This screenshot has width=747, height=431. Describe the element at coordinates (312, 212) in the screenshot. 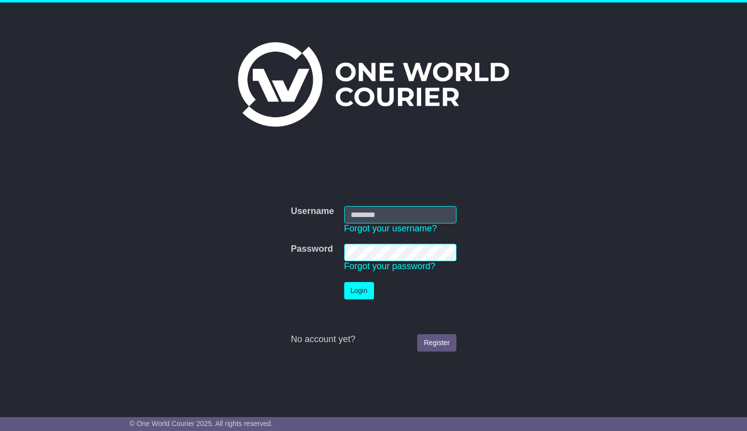

I see `label: Username` at that location.